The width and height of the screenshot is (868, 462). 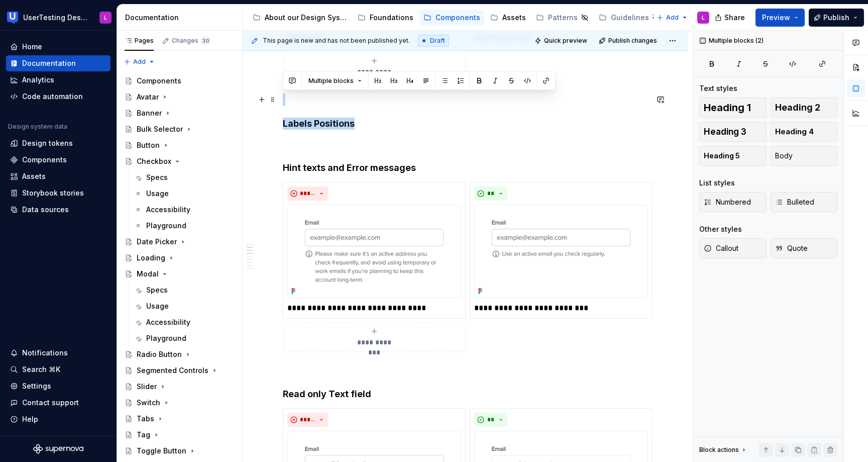 What do you see at coordinates (306, 18) in the screenshot?
I see `div: About our Design System` at bounding box center [306, 18].